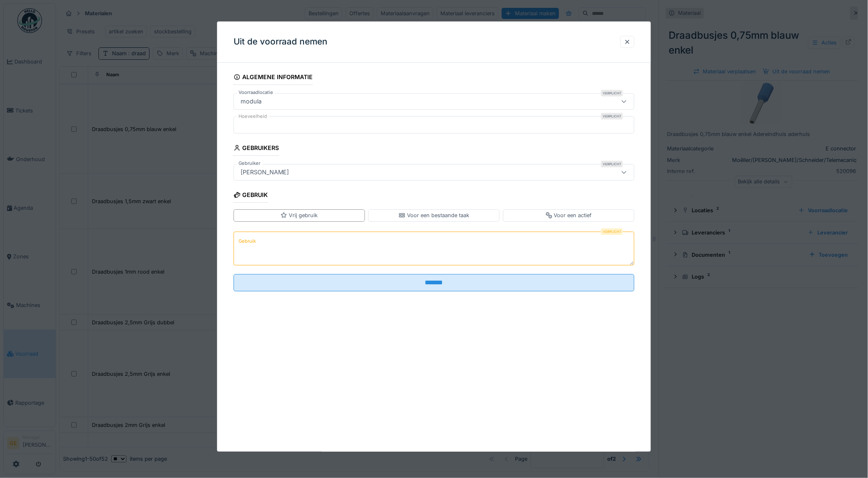  Describe the element at coordinates (251, 196) in the screenshot. I see `div: Gebruik` at that location.